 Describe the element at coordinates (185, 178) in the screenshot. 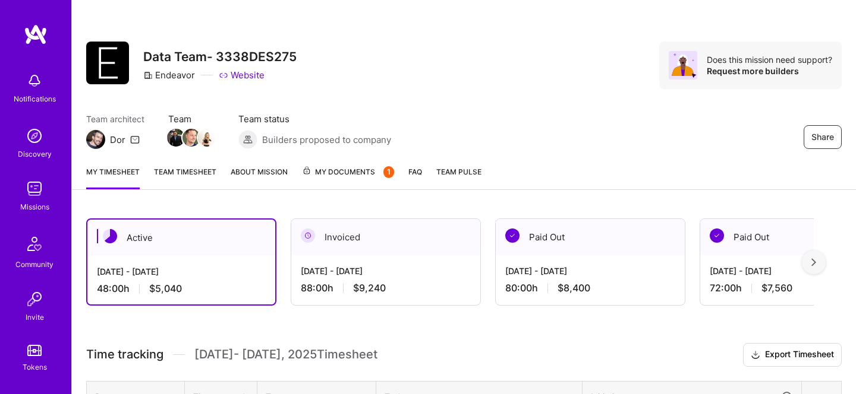

I see `a: Team timesheet` at that location.